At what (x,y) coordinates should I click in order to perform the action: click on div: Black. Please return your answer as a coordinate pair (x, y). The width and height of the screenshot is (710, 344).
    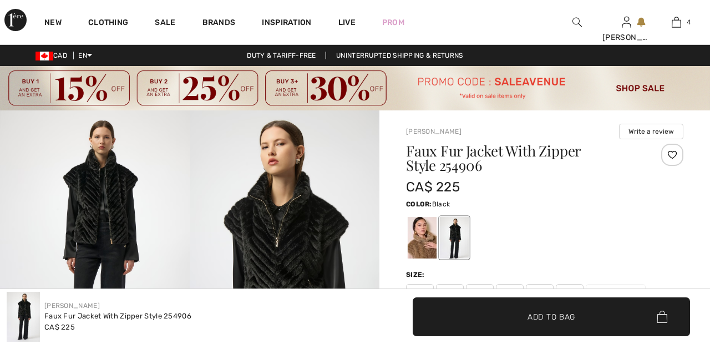
    Looking at the image, I should click on (454, 237).